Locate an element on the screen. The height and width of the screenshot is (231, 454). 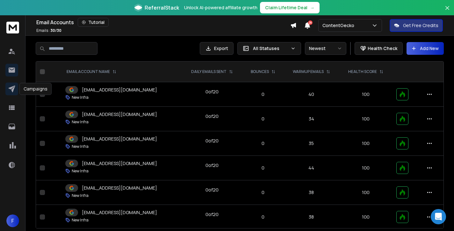
button: Claim Lifetime Deal→ is located at coordinates (289, 8).